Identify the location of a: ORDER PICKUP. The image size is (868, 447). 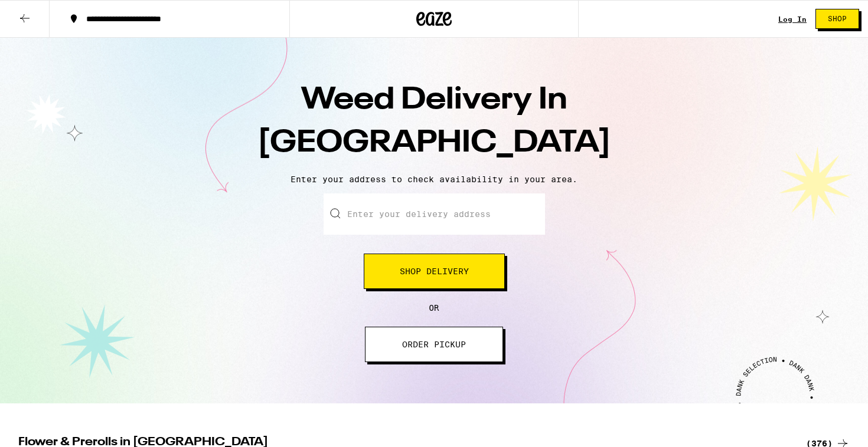
(434, 345).